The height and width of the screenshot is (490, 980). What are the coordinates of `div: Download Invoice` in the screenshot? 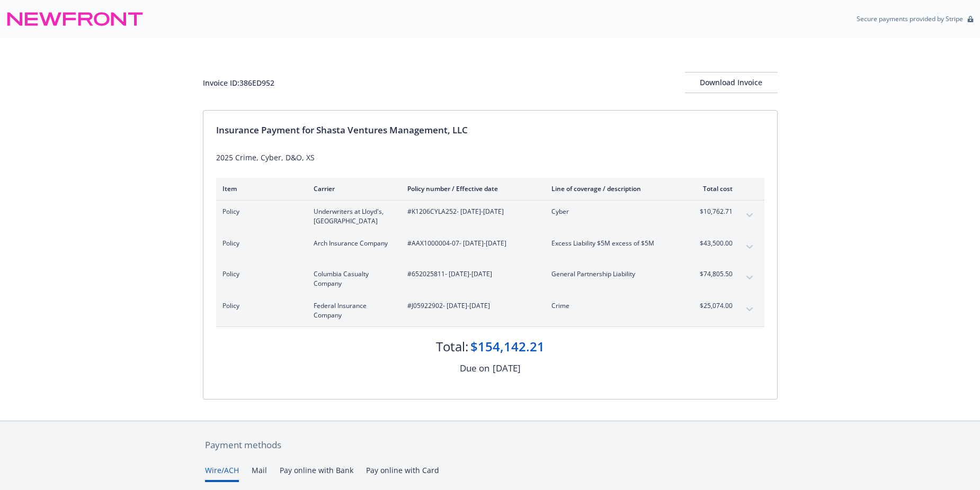 It's located at (731, 82).